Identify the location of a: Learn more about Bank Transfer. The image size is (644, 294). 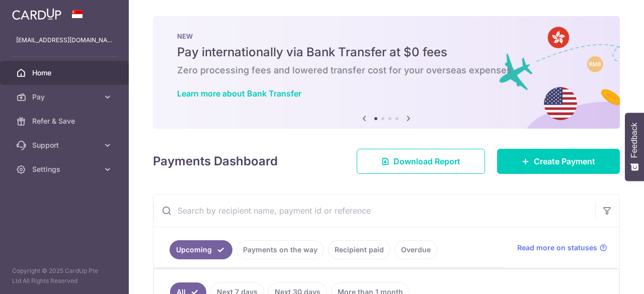
(239, 93).